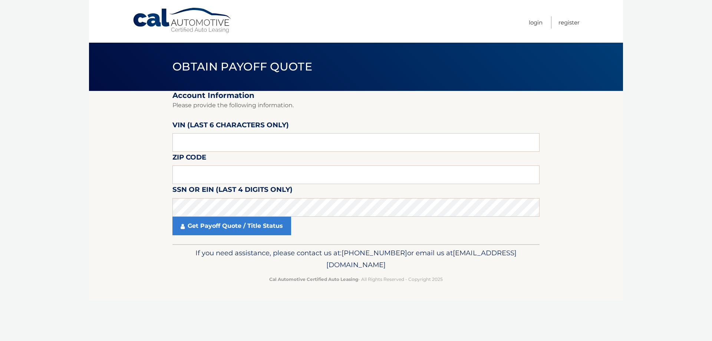 The image size is (712, 341). What do you see at coordinates (569, 22) in the screenshot?
I see `a: Register` at bounding box center [569, 22].